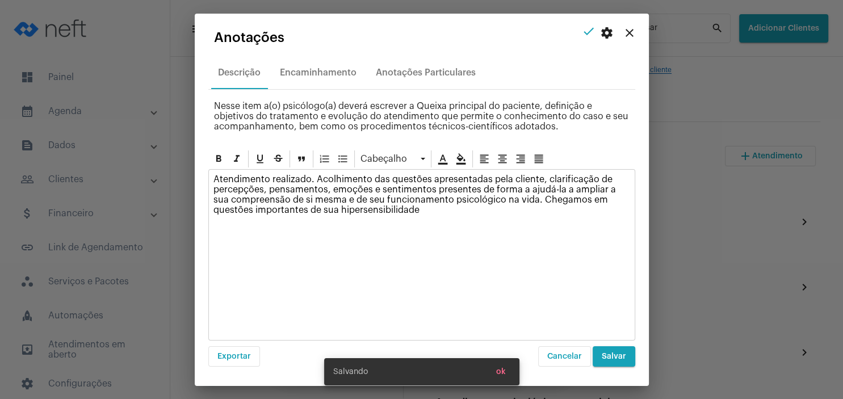  I want to click on div: Alinhar justificado, so click(539, 159).